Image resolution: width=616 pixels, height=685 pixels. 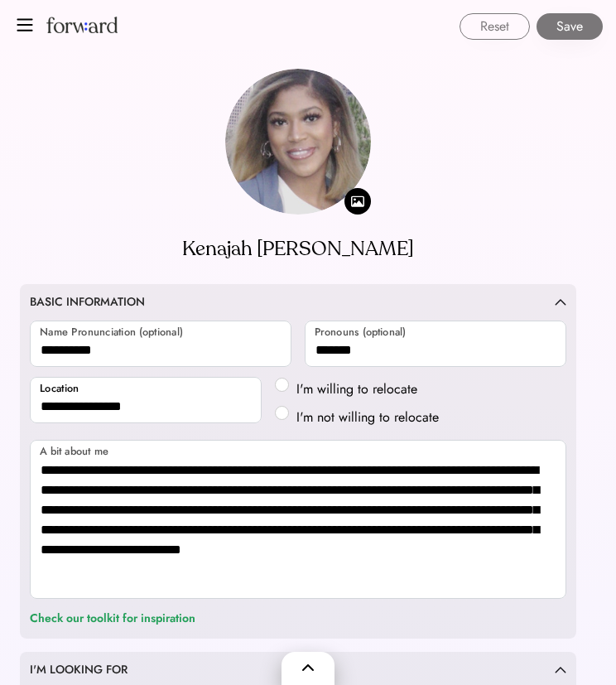 I want to click on img: bars.svg, so click(x=25, y=25).